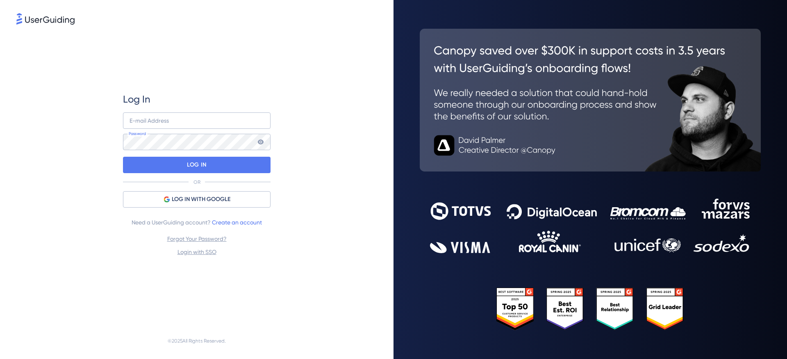 The width and height of the screenshot is (787, 359). Describe the element at coordinates (197, 252) in the screenshot. I see `a: Login with SSO` at that location.